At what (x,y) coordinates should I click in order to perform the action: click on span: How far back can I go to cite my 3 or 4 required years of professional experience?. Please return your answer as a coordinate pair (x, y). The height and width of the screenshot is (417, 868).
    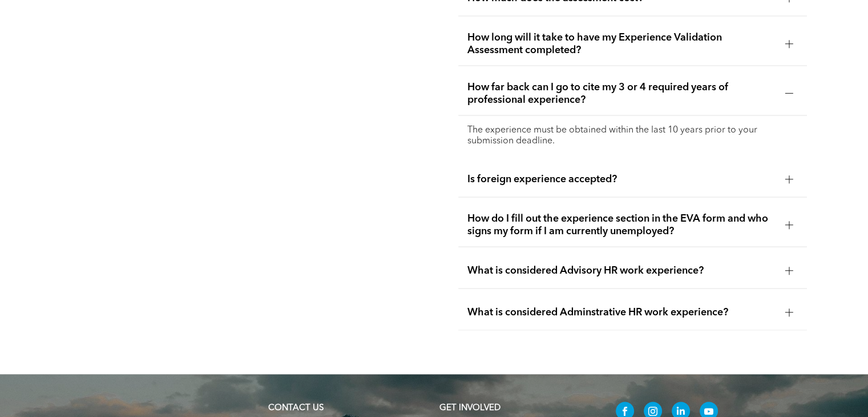
    Looking at the image, I should click on (622, 93).